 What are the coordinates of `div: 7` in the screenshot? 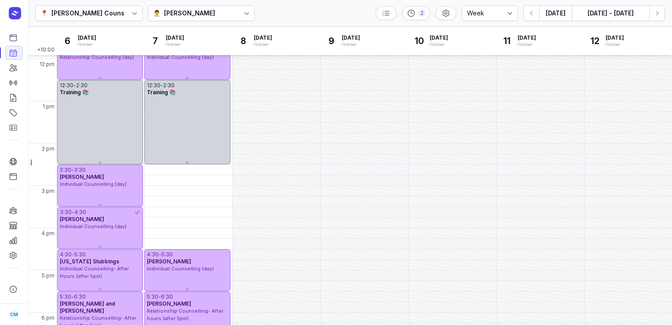 It's located at (155, 41).